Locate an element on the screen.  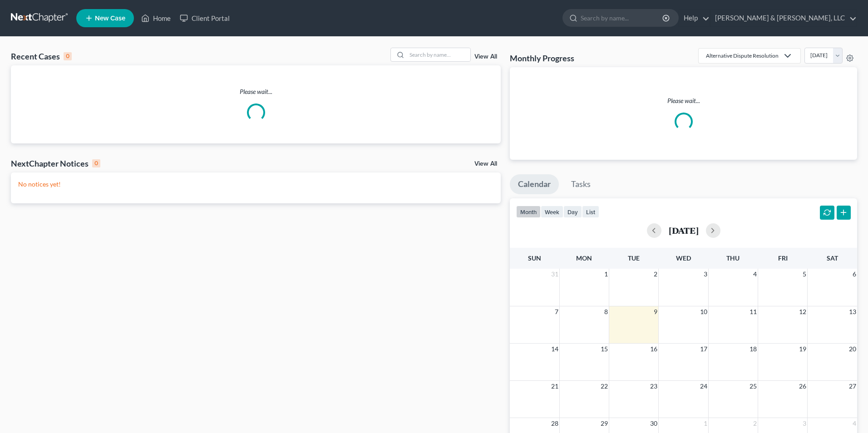
div: Alternative Dispute Resolution is located at coordinates (742, 55).